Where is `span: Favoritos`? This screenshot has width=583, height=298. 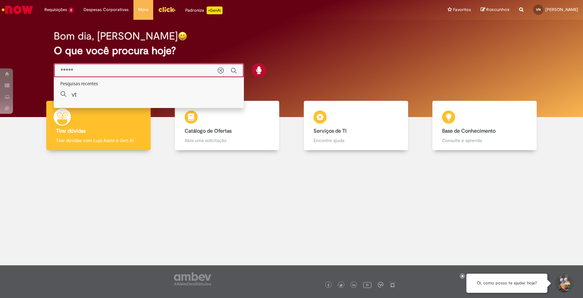 span: Favoritos is located at coordinates (462, 10).